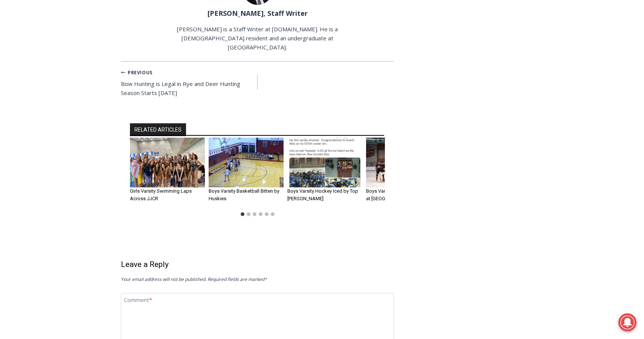 Image resolution: width=644 pixels, height=339 pixels. What do you see at coordinates (158, 129) in the screenshot?
I see `h2: RELATED ARTICLES` at bounding box center [158, 129].